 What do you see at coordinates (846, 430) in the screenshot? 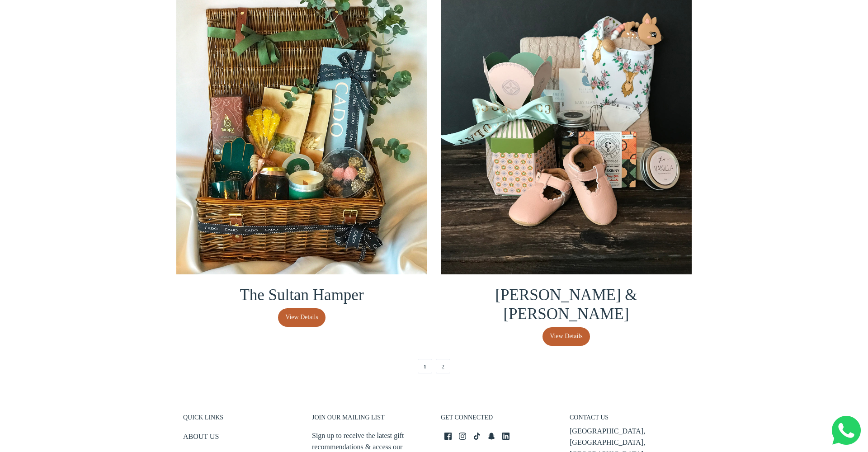
I see `img: Whatsapp` at bounding box center [846, 430].